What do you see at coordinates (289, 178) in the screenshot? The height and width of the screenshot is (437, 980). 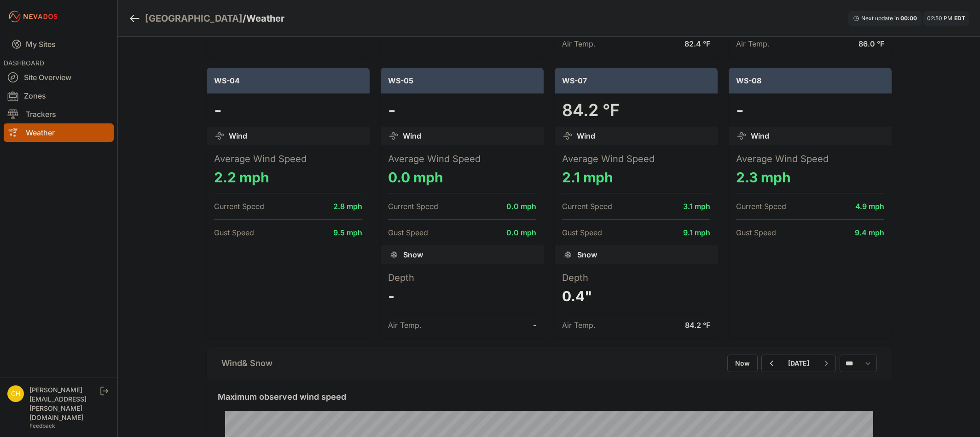 I see `dd: 2.2 mph` at bounding box center [289, 178].